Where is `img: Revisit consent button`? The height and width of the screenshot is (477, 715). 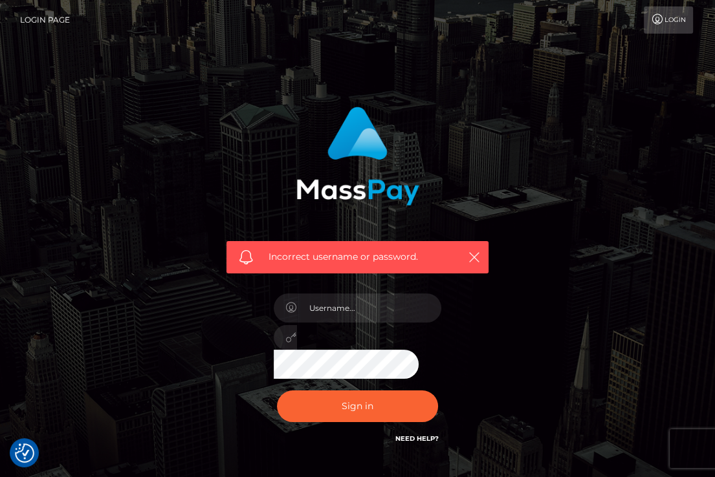
img: Revisit consent button is located at coordinates (25, 453).